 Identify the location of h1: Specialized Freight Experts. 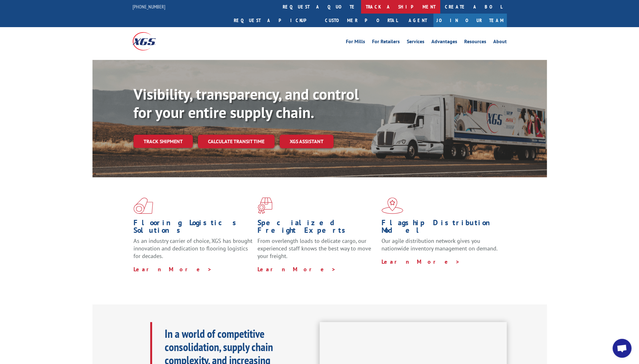
(317, 228).